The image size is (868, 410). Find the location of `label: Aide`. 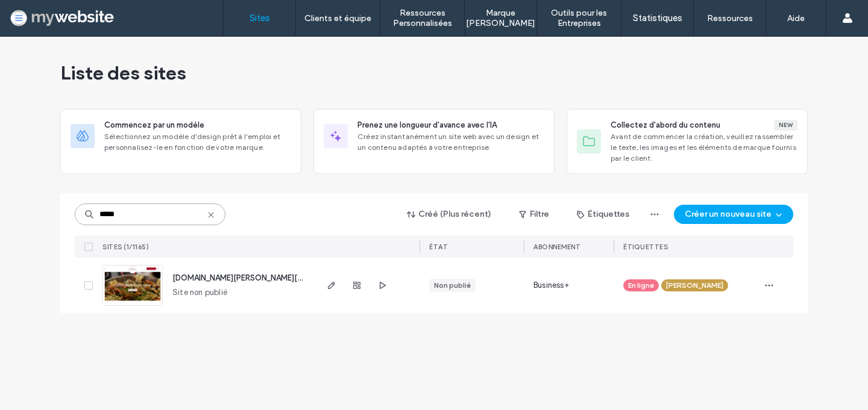

label: Aide is located at coordinates (795, 18).